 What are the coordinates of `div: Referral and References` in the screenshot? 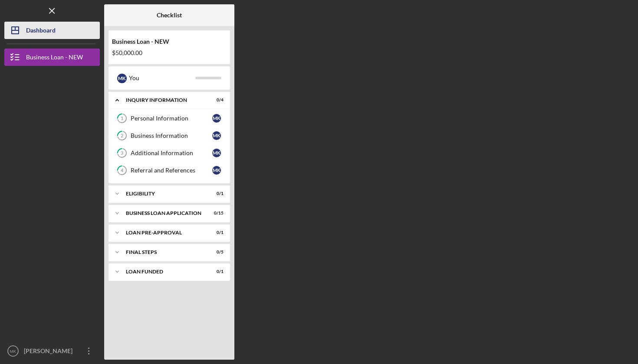 It's located at (171, 170).